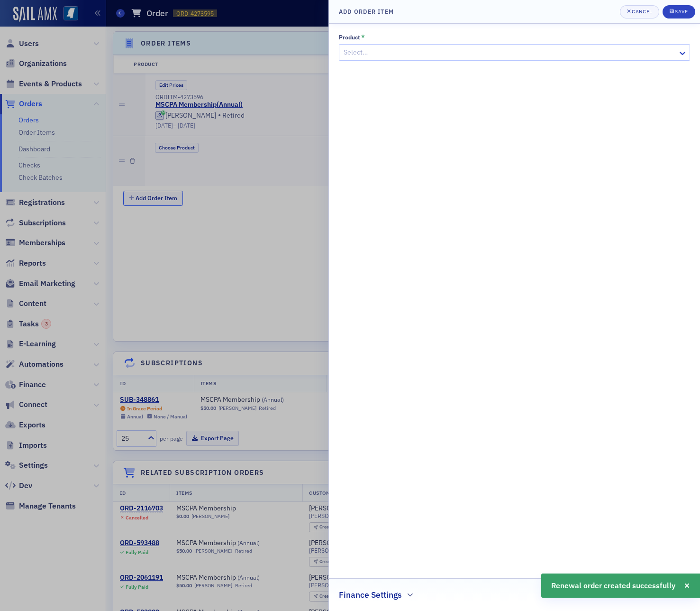 The height and width of the screenshot is (611, 700). What do you see at coordinates (370, 594) in the screenshot?
I see `h2: Finance Settings` at bounding box center [370, 594].